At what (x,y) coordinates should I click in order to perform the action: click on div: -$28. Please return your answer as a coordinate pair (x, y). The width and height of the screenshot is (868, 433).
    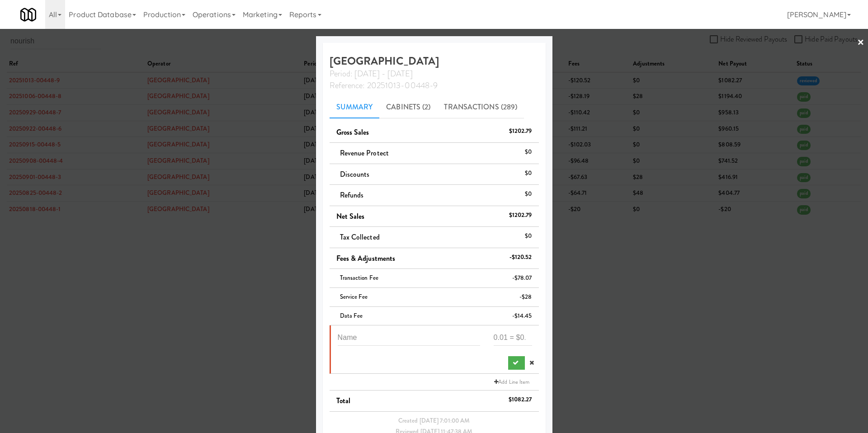
    Looking at the image, I should click on (525, 297).